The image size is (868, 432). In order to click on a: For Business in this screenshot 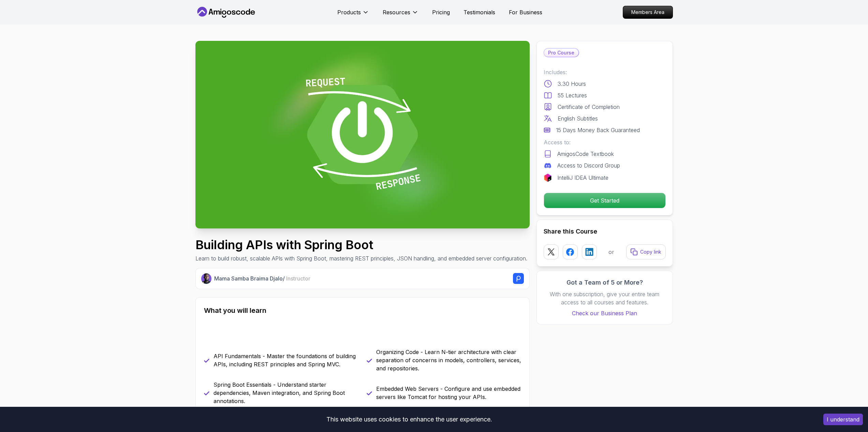, I will do `click(526, 12)`.